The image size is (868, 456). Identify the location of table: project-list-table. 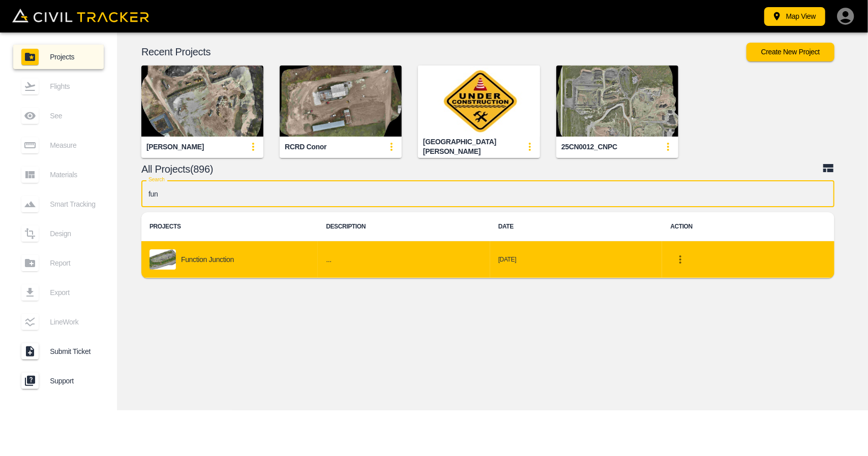
(488, 245).